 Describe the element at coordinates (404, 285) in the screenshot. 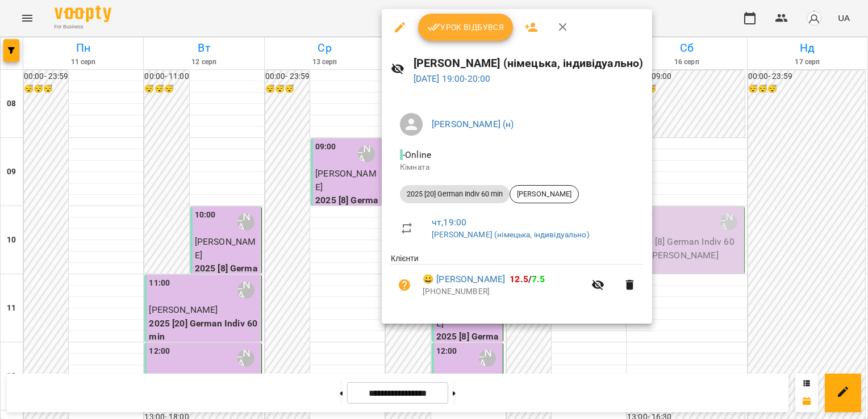

I see `button: Візит ще не сплачено. Додати оплату?` at that location.